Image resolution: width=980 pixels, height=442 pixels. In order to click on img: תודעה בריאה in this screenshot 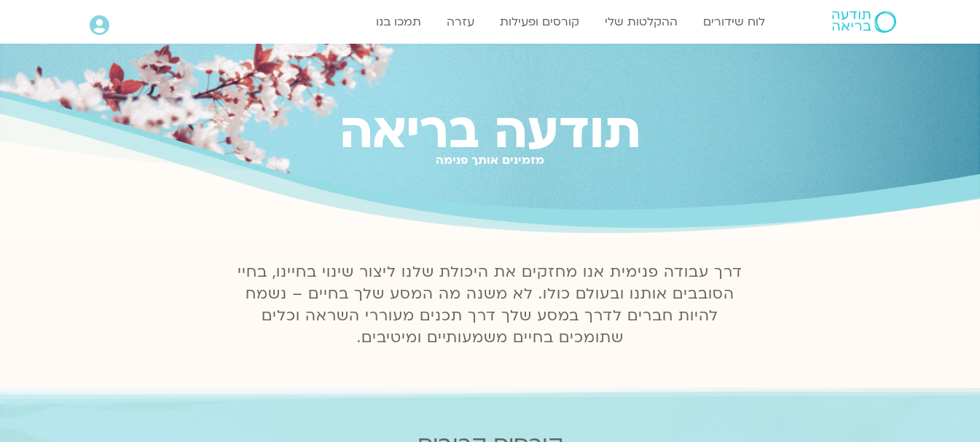, I will do `click(864, 22)`.